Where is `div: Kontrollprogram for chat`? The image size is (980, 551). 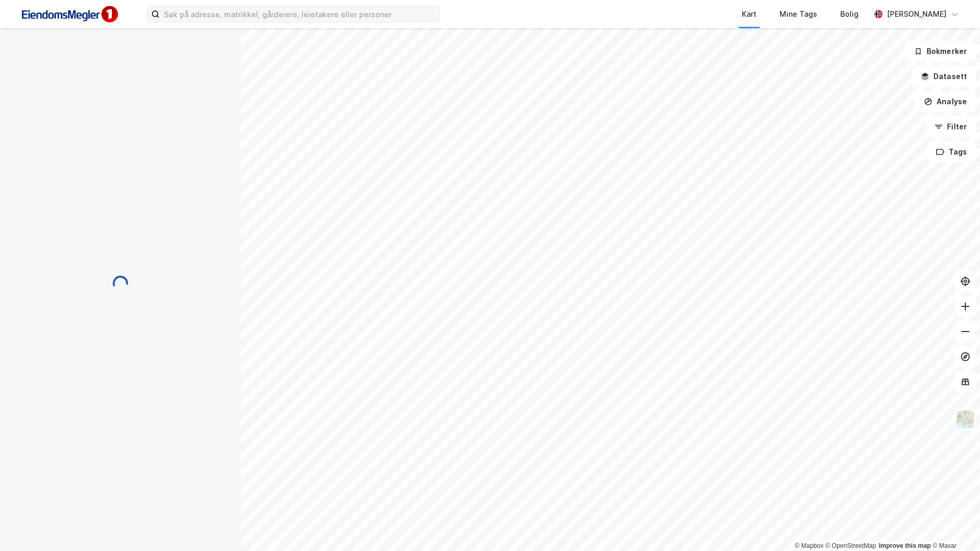 div: Kontrollprogram for chat is located at coordinates (954, 526).